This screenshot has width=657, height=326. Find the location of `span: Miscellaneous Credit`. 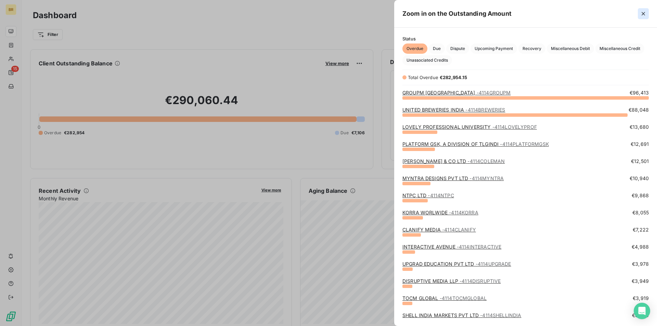

span: Miscellaneous Credit is located at coordinates (620, 49).